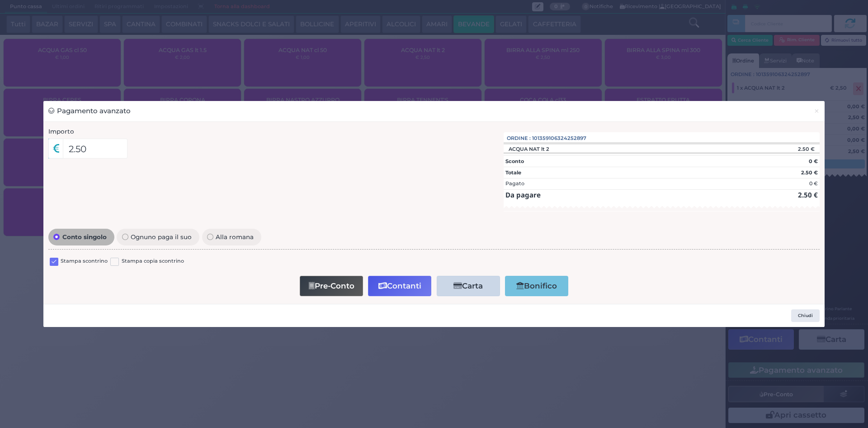 Image resolution: width=868 pixels, height=428 pixels. Describe the element at coordinates (332, 286) in the screenshot. I see `button: Pre-Conto` at that location.